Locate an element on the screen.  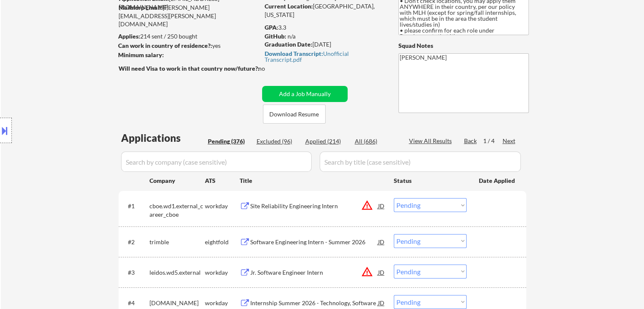
div: yes is located at coordinates (187, 46).